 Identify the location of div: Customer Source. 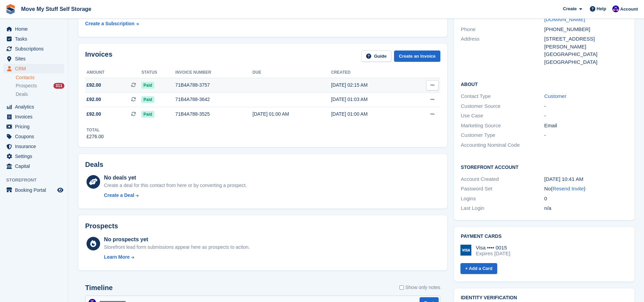
(503, 106).